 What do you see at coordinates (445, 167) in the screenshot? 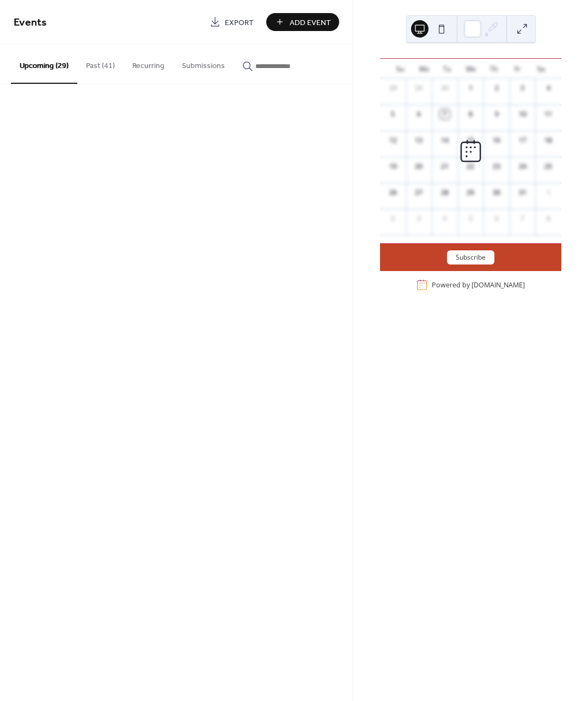
I see `div: 21` at bounding box center [445, 167].